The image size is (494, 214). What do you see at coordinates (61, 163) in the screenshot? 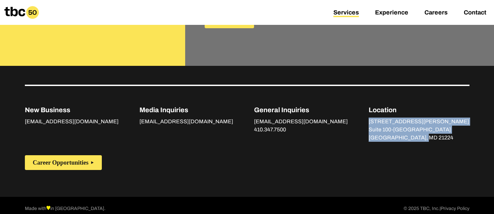
I see `span: Career Opportunities` at bounding box center [61, 163].